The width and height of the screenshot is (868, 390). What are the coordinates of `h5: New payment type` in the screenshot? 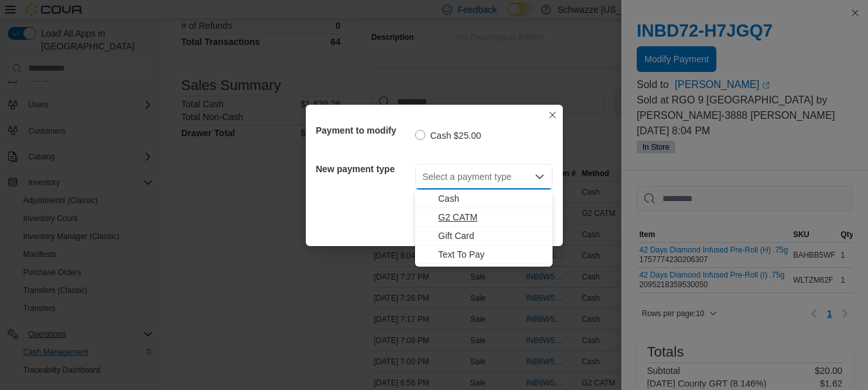 It's located at (364, 169).